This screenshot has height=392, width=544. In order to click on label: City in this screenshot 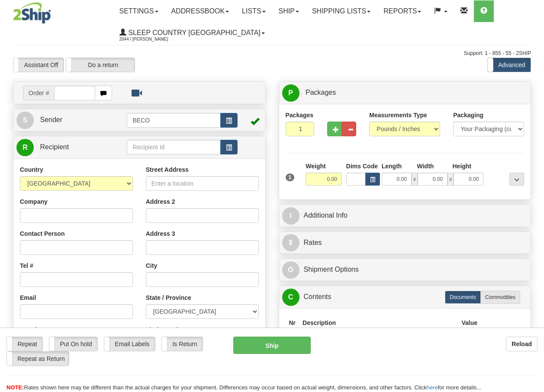, I will do `click(152, 265)`.